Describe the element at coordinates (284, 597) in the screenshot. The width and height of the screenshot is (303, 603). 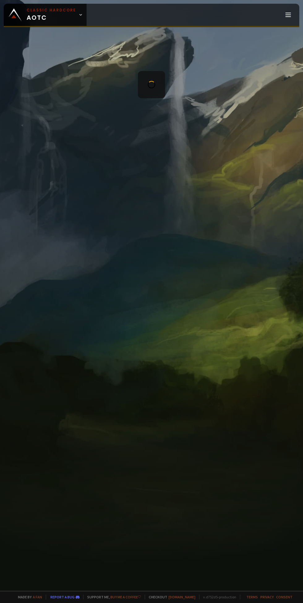
I see `a: Consent` at that location.